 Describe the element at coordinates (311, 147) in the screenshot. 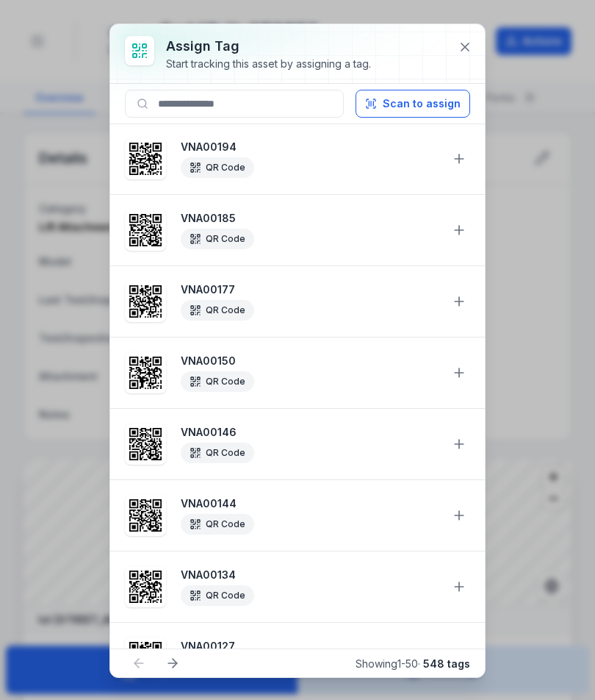

I see `strong: VNA00194` at that location.